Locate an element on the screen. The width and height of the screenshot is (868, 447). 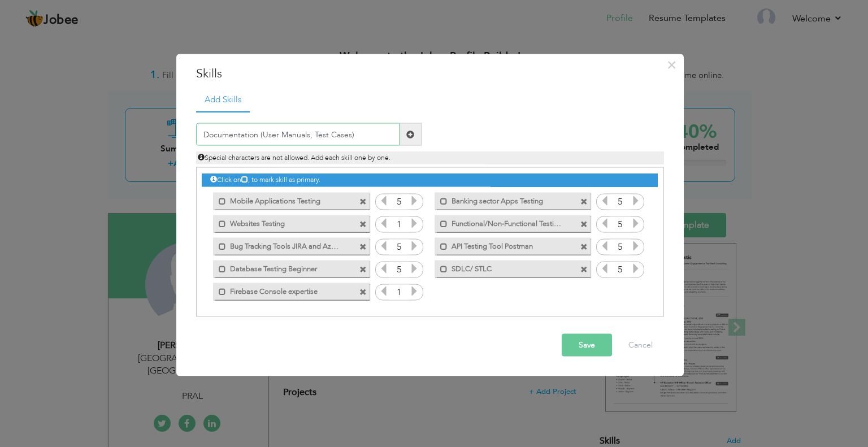
label: Functional/Non-Functional Testing is located at coordinates (504, 222).